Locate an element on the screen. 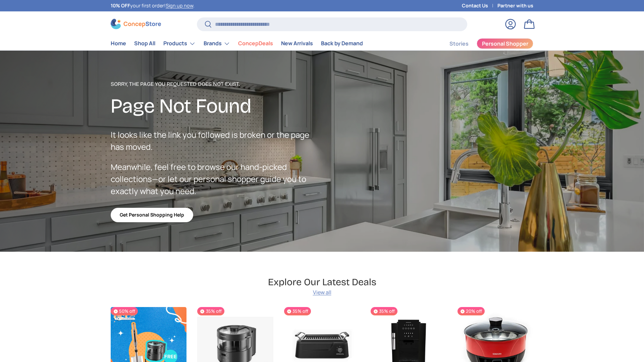  summary: Products is located at coordinates (180, 44).